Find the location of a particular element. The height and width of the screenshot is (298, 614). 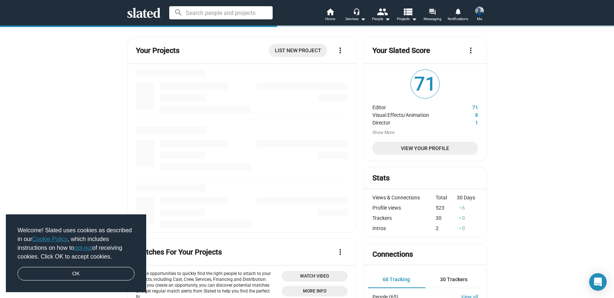

a: Messaging is located at coordinates (432, 15).